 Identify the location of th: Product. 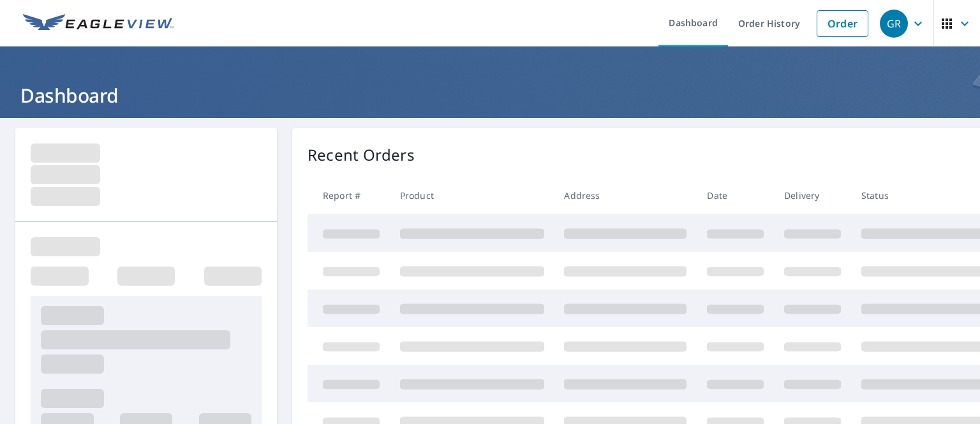
(472, 195).